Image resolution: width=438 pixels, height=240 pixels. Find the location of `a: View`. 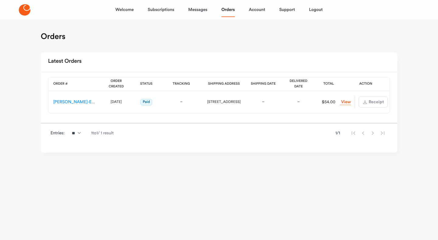

a: View is located at coordinates (346, 102).